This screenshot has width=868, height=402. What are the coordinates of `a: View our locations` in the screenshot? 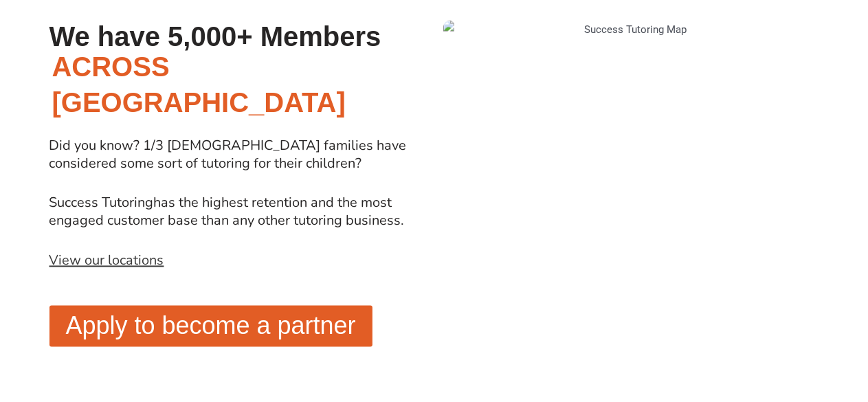 It's located at (107, 261).